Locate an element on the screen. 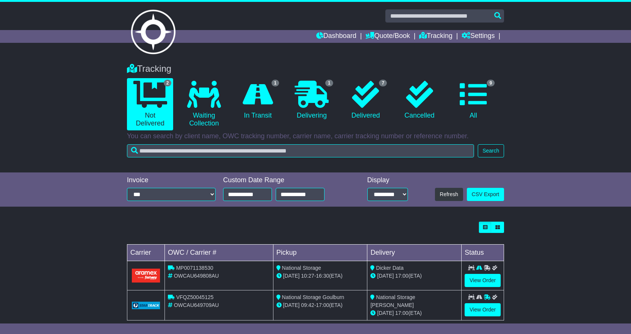 This screenshot has width=631, height=334. span: 16:30 is located at coordinates (322, 276).